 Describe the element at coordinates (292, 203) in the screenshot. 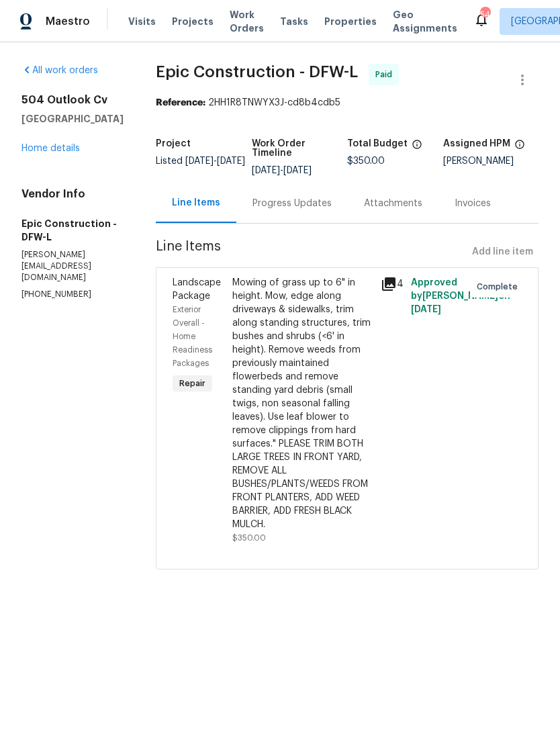

I see `div: Progress Updates` at that location.